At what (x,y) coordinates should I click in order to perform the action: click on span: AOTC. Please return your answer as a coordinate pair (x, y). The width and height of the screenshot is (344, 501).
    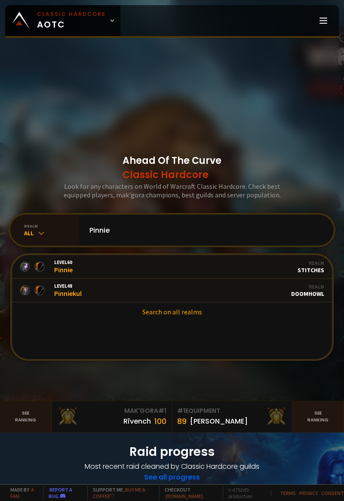
    Looking at the image, I should click on (71, 21).